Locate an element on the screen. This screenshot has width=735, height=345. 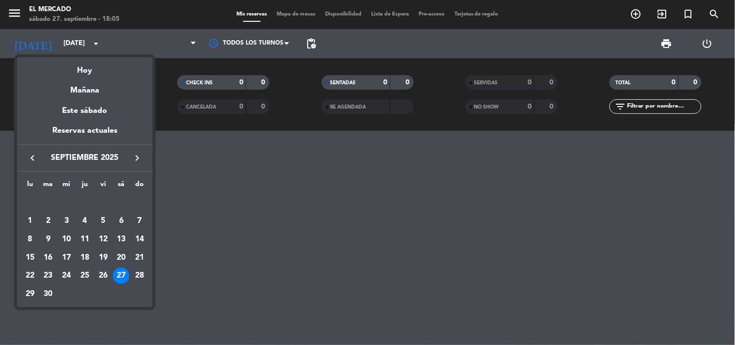
div: 9 is located at coordinates (48, 239).